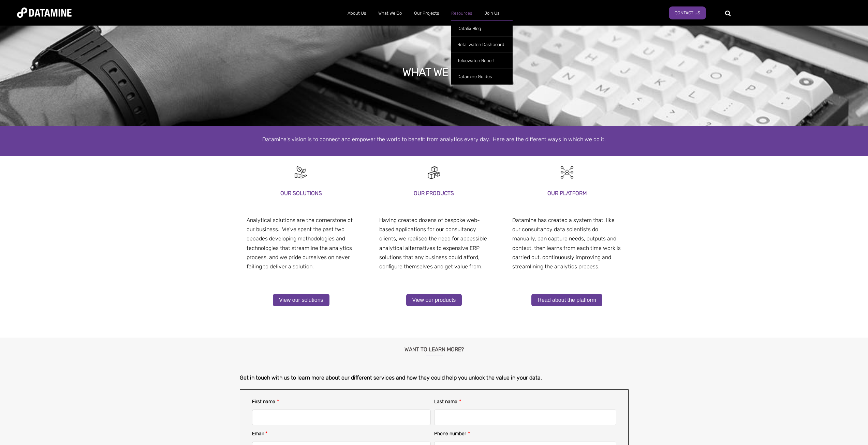 The width and height of the screenshot is (868, 445). What do you see at coordinates (567, 172) in the screenshot?
I see `img: Customer Analytics-1` at bounding box center [567, 172].